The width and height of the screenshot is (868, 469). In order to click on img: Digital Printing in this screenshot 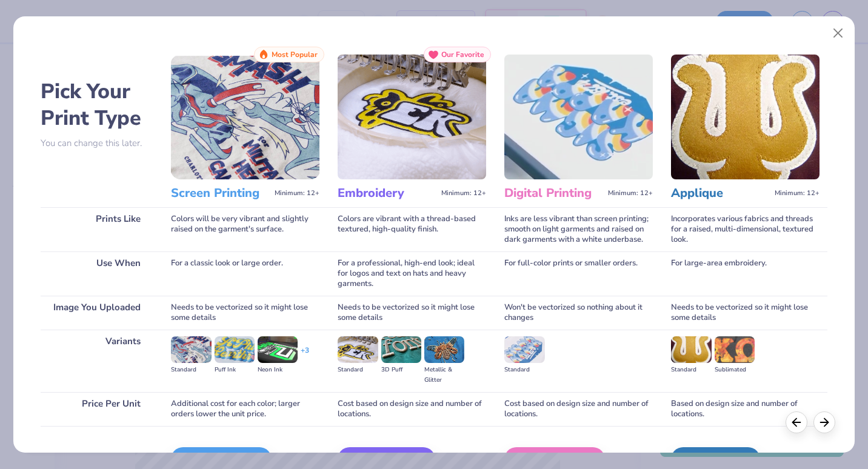, I will do `click(578, 117)`.